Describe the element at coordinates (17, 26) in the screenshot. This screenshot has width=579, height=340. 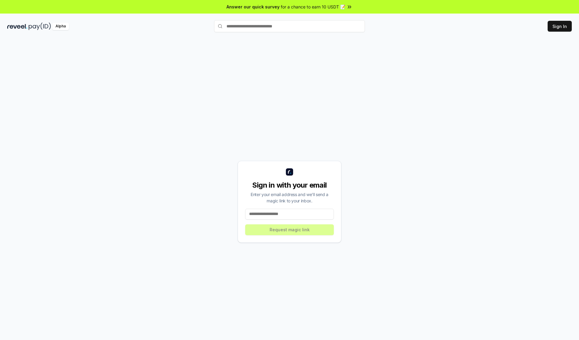
I see `img: reveel_dark` at that location.